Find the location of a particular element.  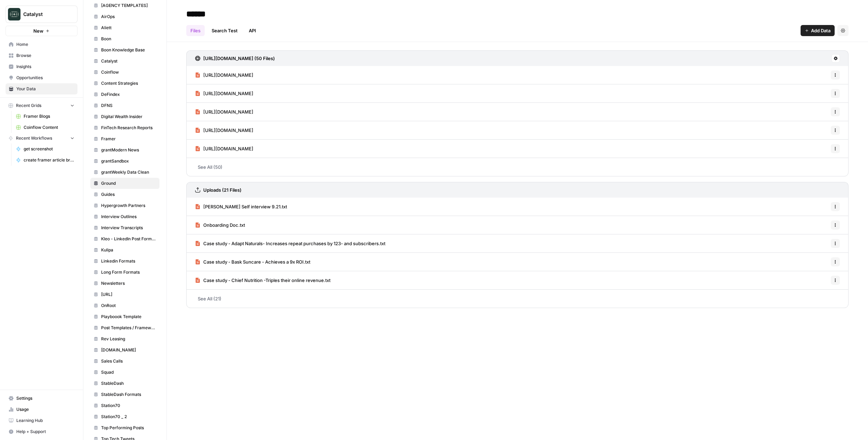

span: Coinflow Content is located at coordinates (49, 128).